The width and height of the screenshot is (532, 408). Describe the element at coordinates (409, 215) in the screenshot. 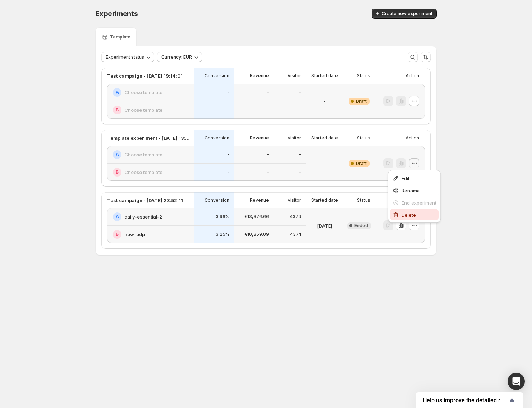

I see `span: Delete` at that location.